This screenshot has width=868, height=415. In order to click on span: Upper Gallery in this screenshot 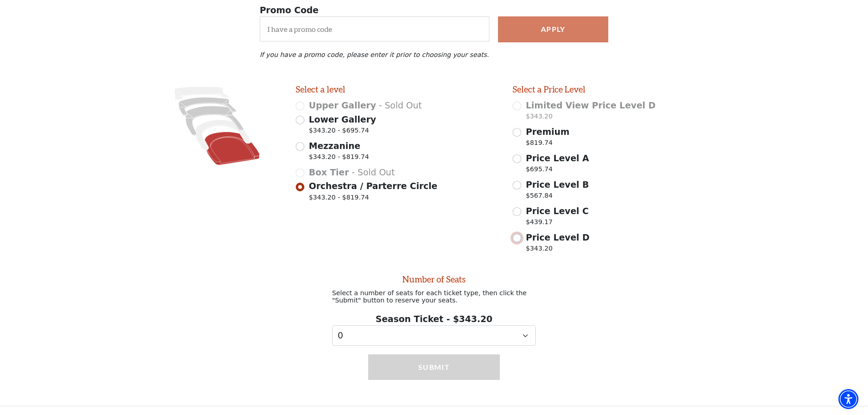, I will do `click(343, 105)`.